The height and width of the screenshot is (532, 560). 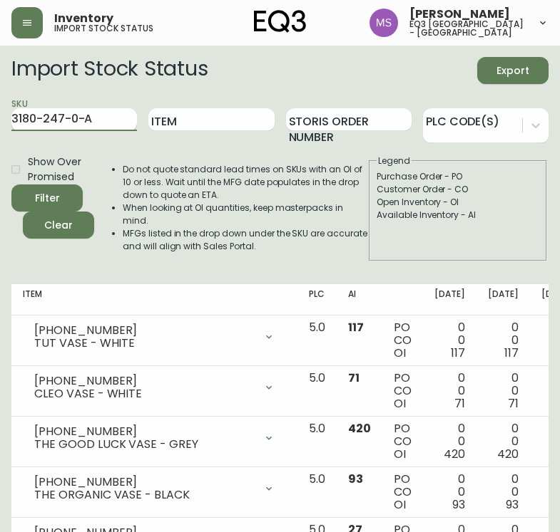 I want to click on button: Clear, so click(x=58, y=225).